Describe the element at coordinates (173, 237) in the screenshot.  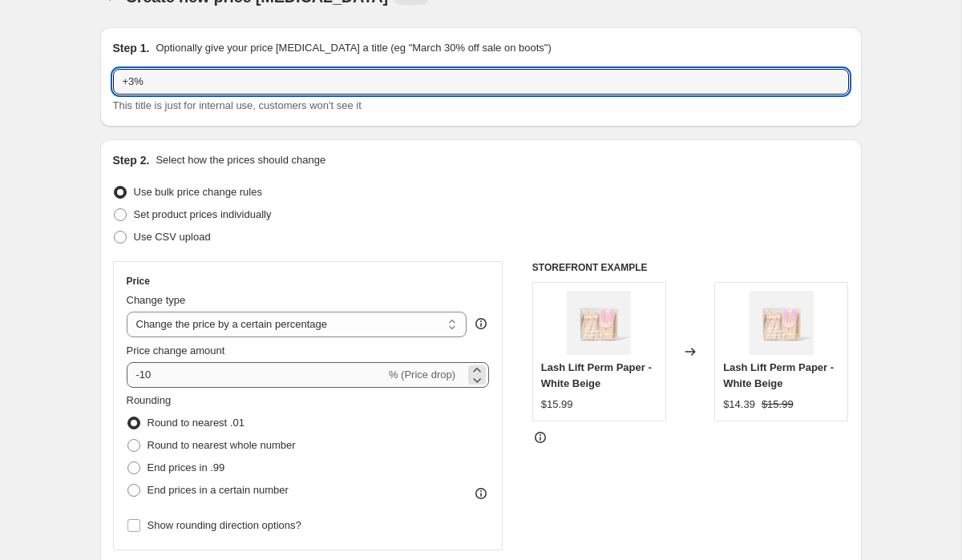
I see `span: Use CSV upload` at that location.